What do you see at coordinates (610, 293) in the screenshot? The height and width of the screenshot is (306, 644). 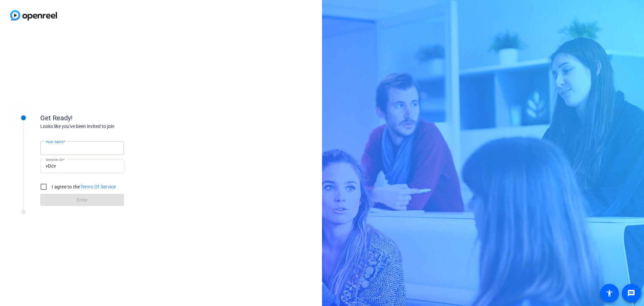 I see `mat-icon: accessibility` at bounding box center [610, 293].